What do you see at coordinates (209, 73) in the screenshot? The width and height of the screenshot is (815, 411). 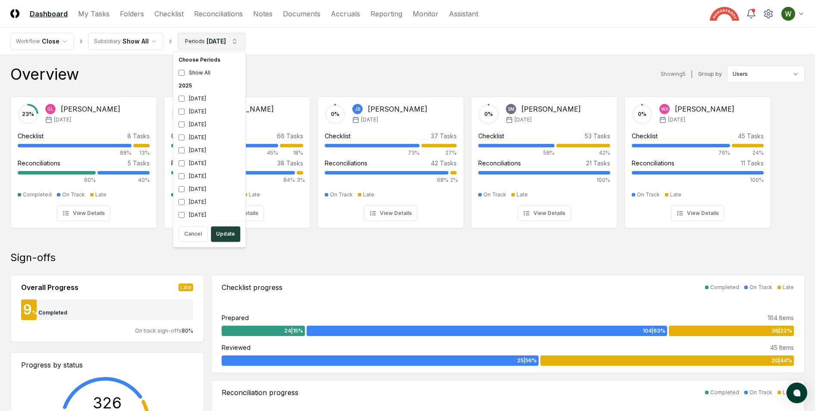 I see `div: Show All` at bounding box center [209, 73].